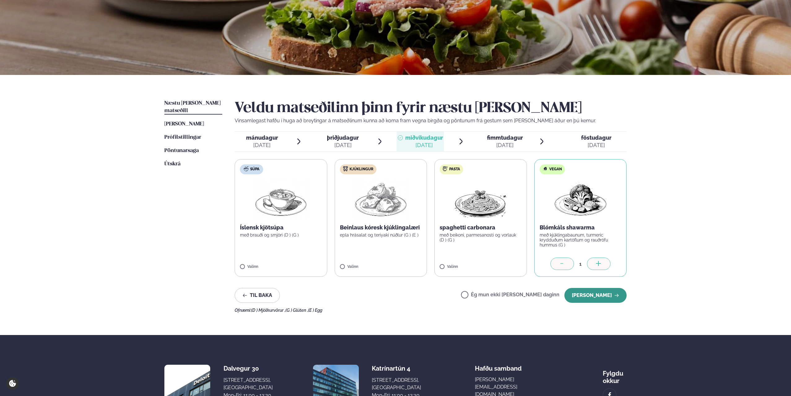 Image resolution: width=791 pixels, height=396 pixels. Describe the element at coordinates (614, 374) in the screenshot. I see `div: Fylgdu okkur` at that location.